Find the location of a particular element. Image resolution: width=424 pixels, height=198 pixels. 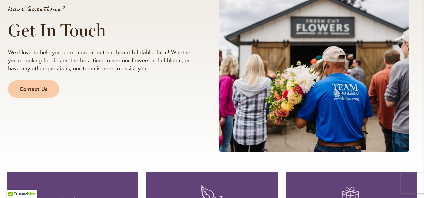

p: Have Questions? is located at coordinates (100, 9).